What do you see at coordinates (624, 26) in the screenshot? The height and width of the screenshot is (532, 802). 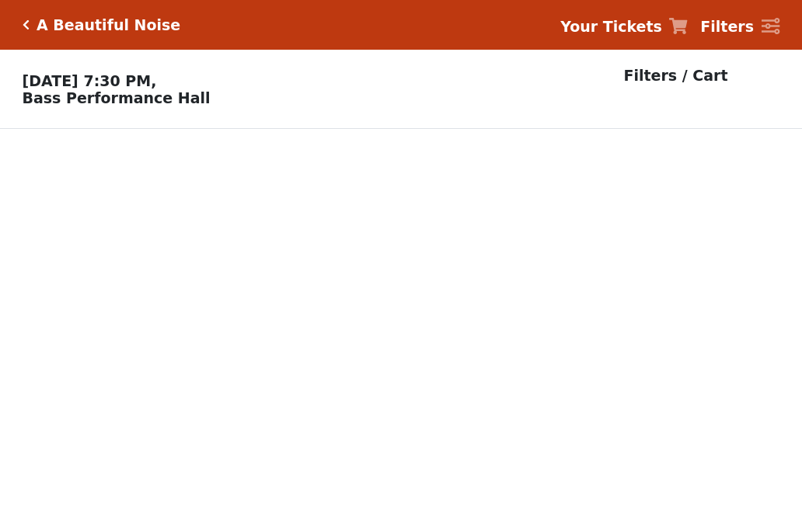 I see `a: Your Tickets` at bounding box center [624, 26].